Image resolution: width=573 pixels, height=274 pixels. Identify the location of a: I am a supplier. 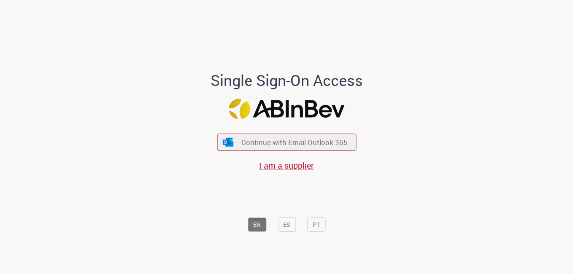
(286, 165).